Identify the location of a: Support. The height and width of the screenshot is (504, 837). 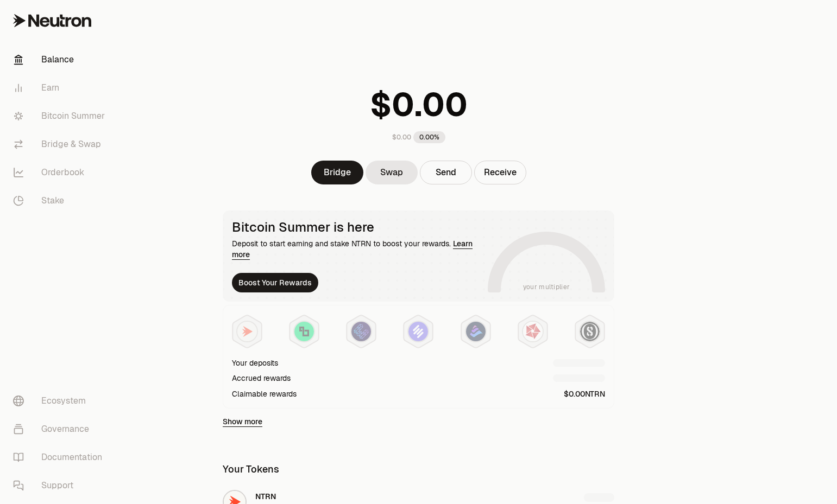
(61, 486).